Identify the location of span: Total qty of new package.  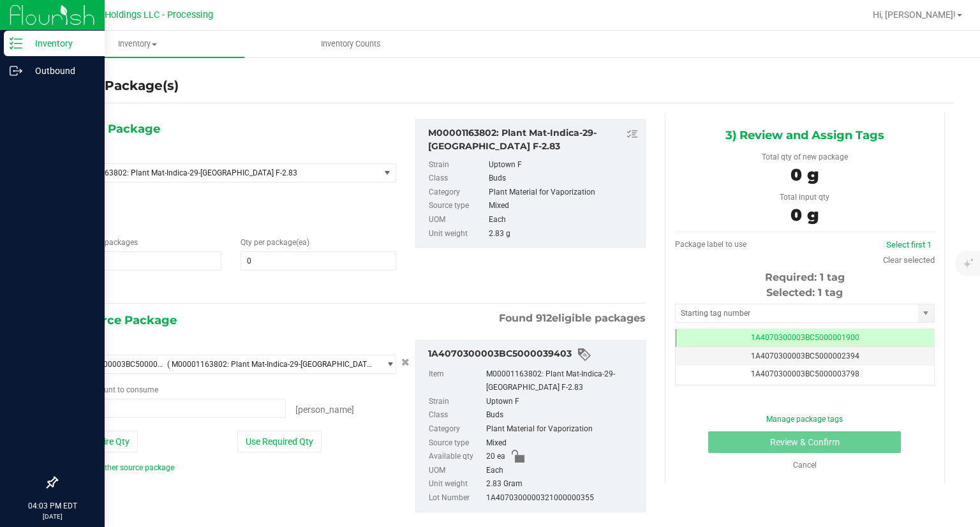
(805, 157).